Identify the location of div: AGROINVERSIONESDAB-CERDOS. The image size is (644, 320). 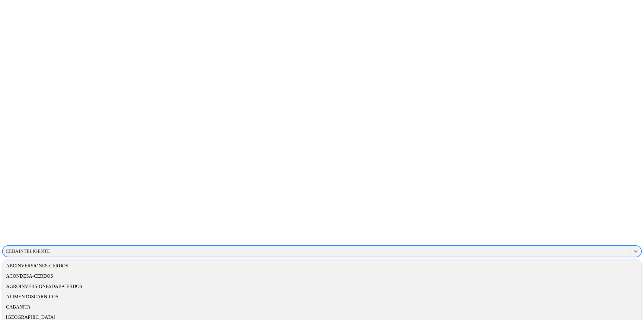
(322, 286).